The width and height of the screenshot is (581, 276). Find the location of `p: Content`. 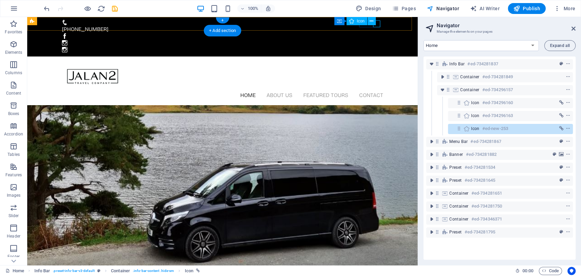

p: Content is located at coordinates (14, 93).